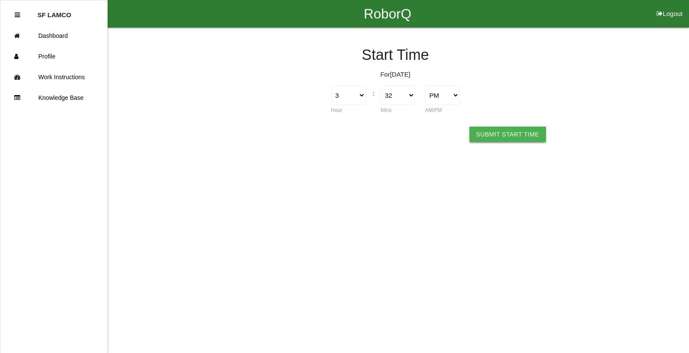 The width and height of the screenshot is (689, 353). What do you see at coordinates (433, 110) in the screenshot?
I see `label: AM/PM` at bounding box center [433, 110].